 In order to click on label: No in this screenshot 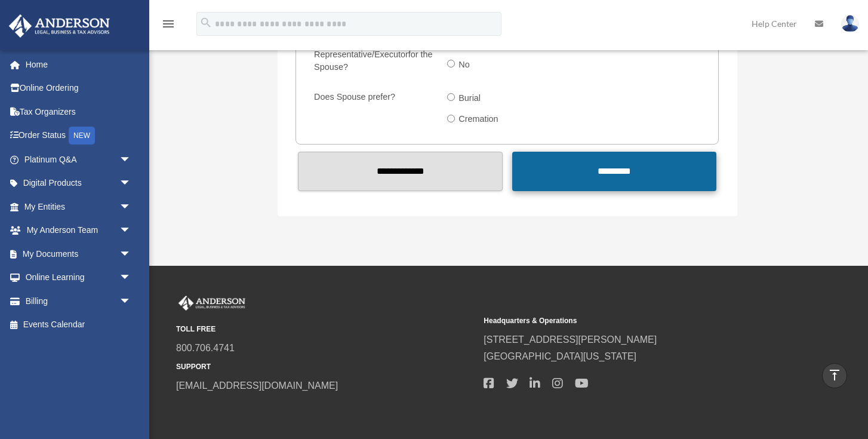, I will do `click(465, 65)`.